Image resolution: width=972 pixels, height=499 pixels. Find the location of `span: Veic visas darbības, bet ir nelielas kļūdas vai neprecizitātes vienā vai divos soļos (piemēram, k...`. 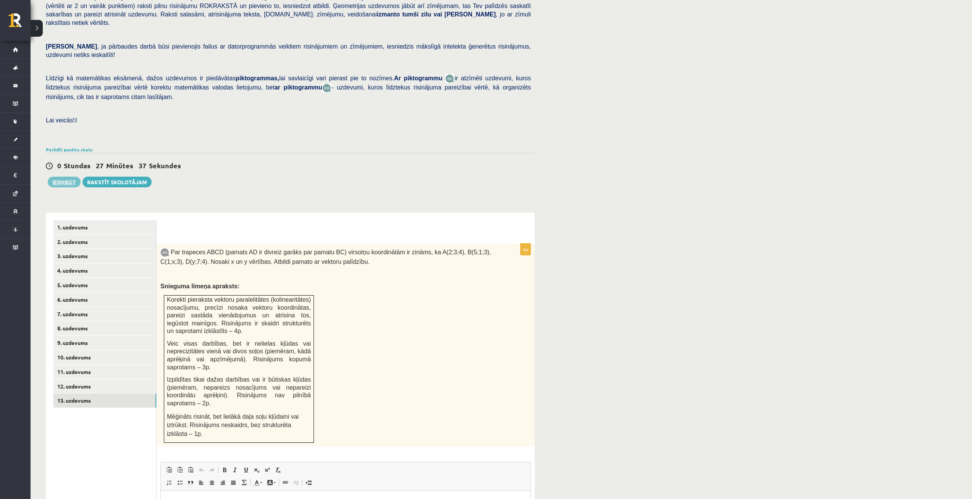

span: Veic visas darbības, bet ir nelielas kļūdas vai neprecizitātes vienā vai divos soļos (piemēram, k... is located at coordinates (239, 355).